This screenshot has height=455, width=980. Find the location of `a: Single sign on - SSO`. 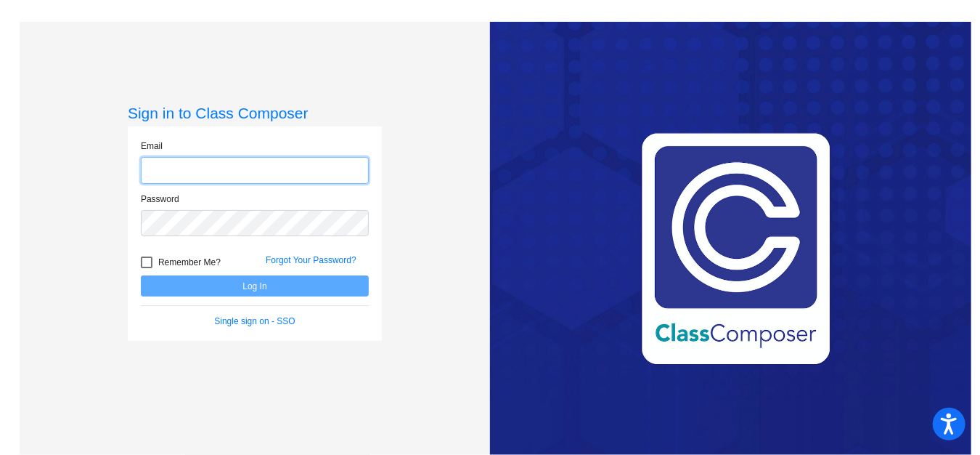

a: Single sign on - SSO is located at coordinates (254, 321).